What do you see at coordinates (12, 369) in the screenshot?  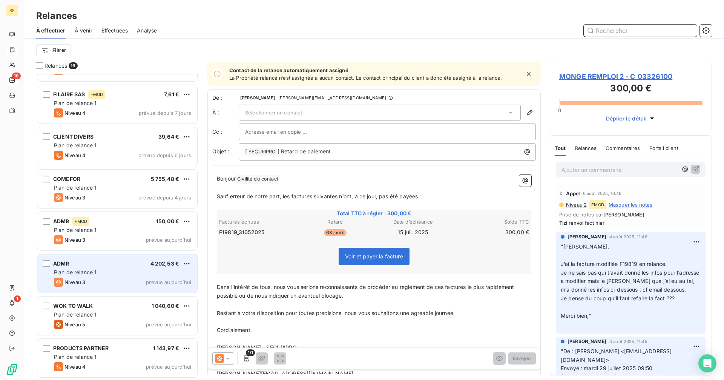 I see `img: Logo LeanPay` at bounding box center [12, 369].